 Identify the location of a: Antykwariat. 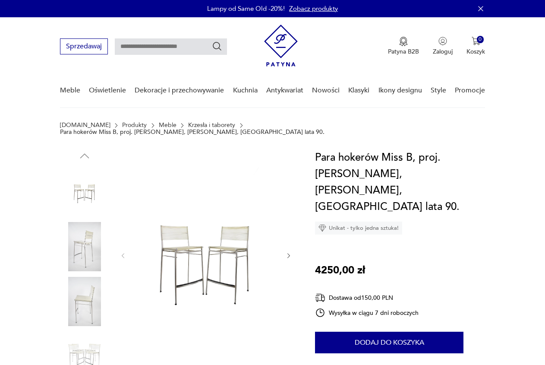
(285, 90).